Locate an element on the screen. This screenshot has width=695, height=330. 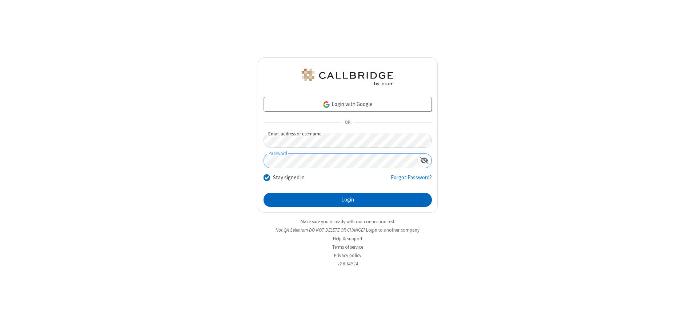
a: Help & support is located at coordinates (347, 239).